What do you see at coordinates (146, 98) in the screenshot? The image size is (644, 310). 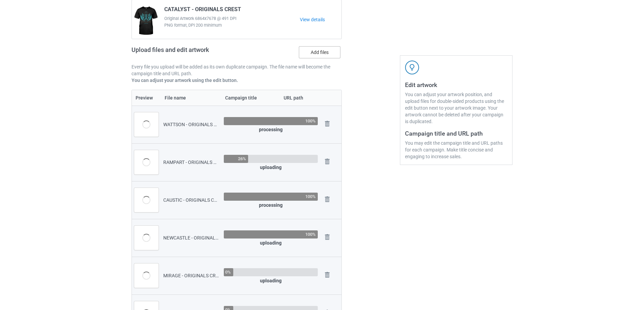 I see `th: Preview` at bounding box center [146, 98].